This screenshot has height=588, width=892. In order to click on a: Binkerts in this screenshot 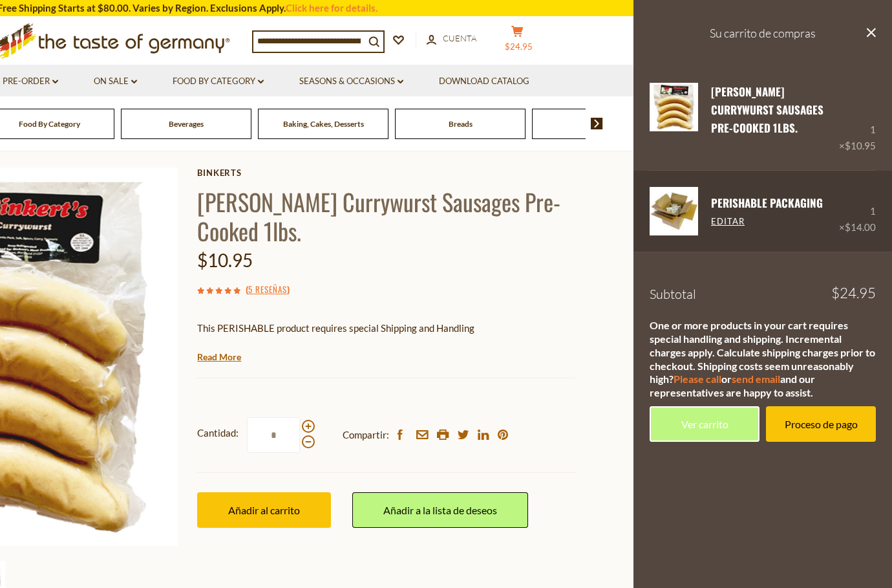, I will do `click(386, 172)`.